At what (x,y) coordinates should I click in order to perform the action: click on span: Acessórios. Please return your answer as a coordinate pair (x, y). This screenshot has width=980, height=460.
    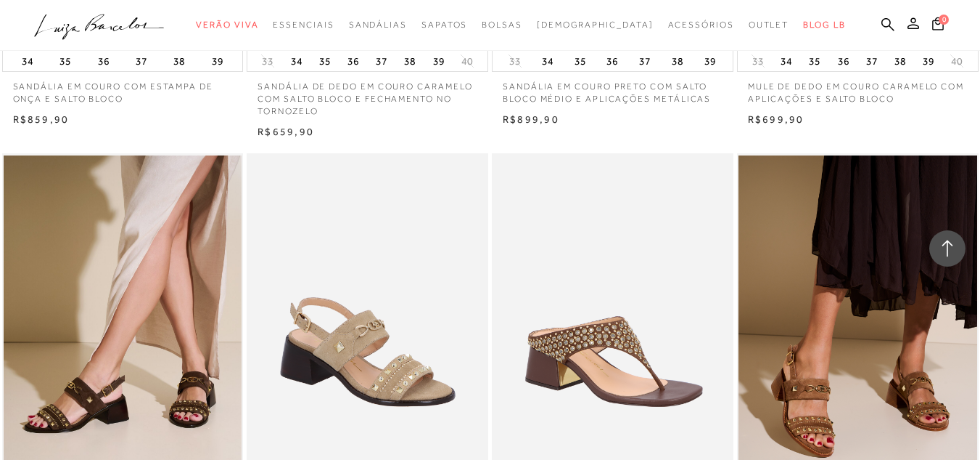
    Looking at the image, I should click on (701, 24).